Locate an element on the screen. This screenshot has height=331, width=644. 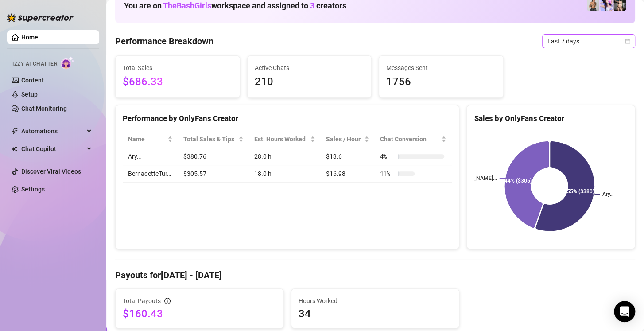
th: Sales / Hour is located at coordinates (348, 139).